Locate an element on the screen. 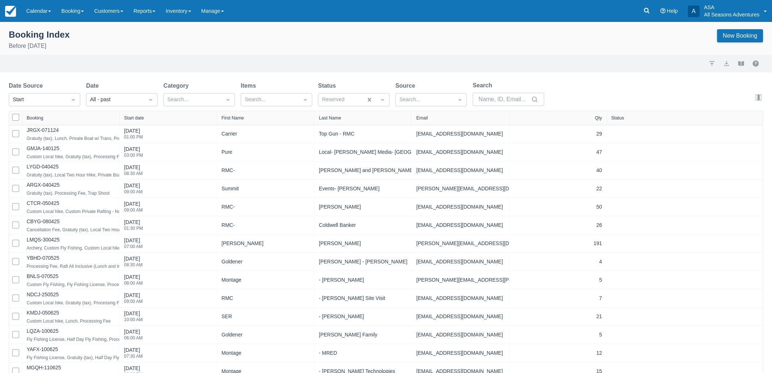  div: 29 is located at coordinates (558, 134).